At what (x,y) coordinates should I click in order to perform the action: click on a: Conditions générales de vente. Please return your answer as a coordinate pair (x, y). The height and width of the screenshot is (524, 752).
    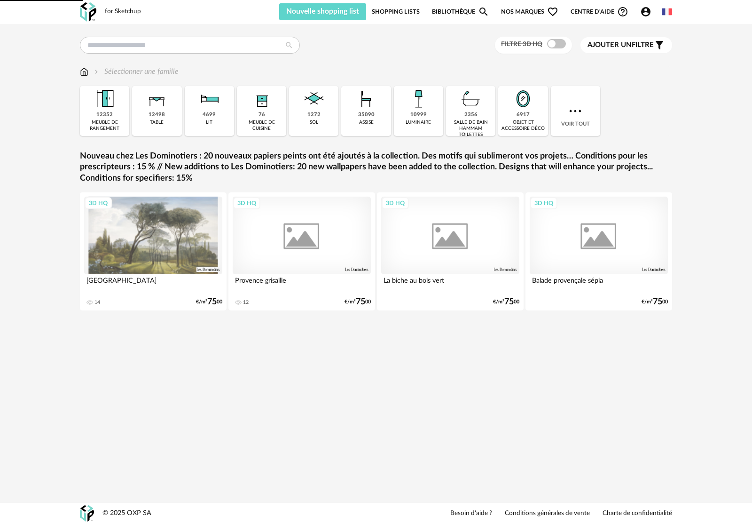
    Looking at the image, I should click on (547, 513).